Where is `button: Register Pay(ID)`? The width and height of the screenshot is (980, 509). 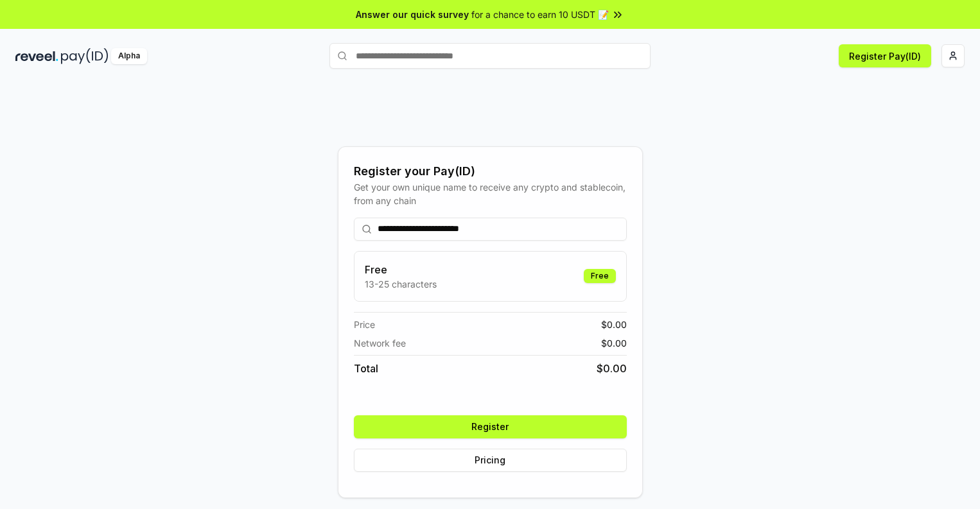
button: Register Pay(ID) is located at coordinates (885, 56).